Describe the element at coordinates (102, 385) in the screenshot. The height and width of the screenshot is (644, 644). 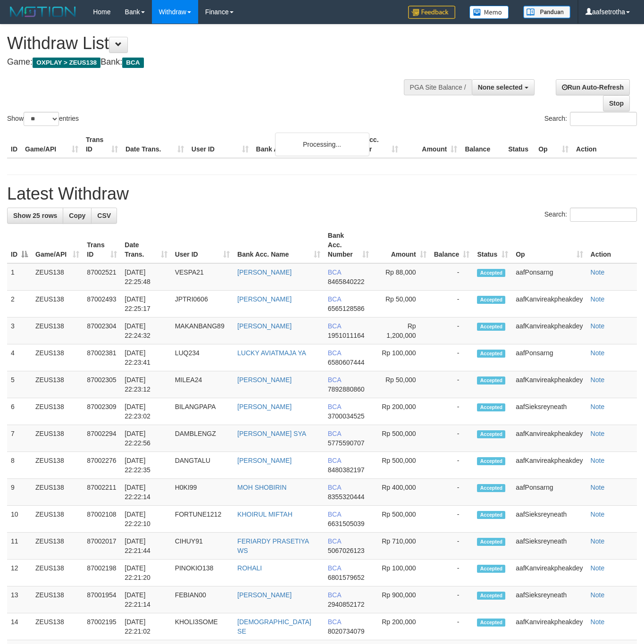
I see `td: 87002305` at that location.